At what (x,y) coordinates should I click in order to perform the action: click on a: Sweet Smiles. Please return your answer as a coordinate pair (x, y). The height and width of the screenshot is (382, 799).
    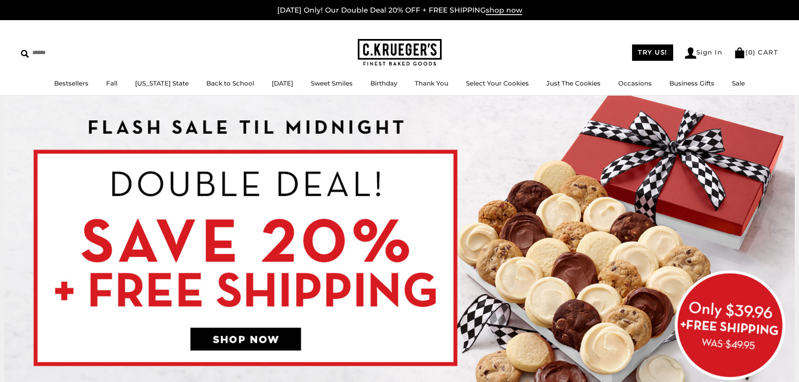
    Looking at the image, I should click on (332, 83).